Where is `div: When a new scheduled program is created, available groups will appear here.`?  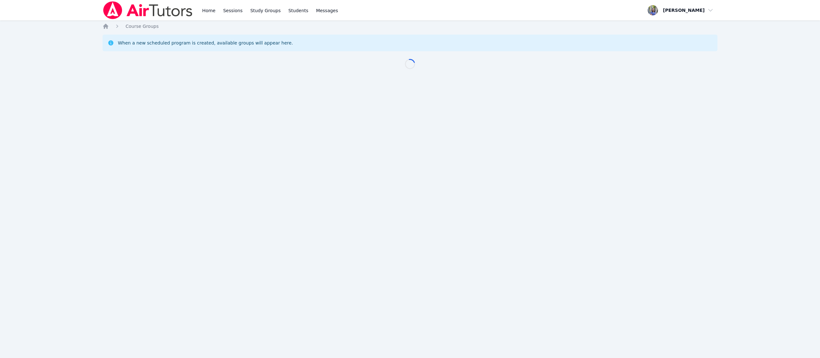
div: When a new scheduled program is created, available groups will appear here. is located at coordinates (205, 43).